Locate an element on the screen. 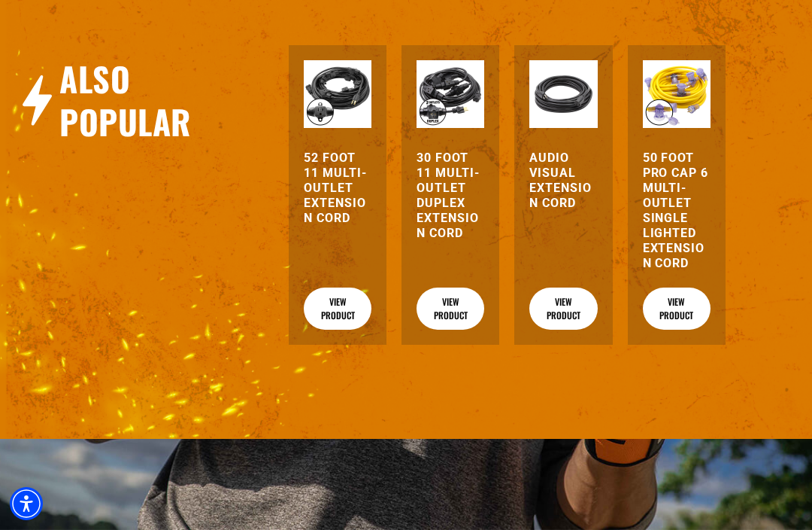 Image resolution: width=812 pixels, height=530 pixels. a: Audio Visual Extension Cord is located at coordinates (563, 181).